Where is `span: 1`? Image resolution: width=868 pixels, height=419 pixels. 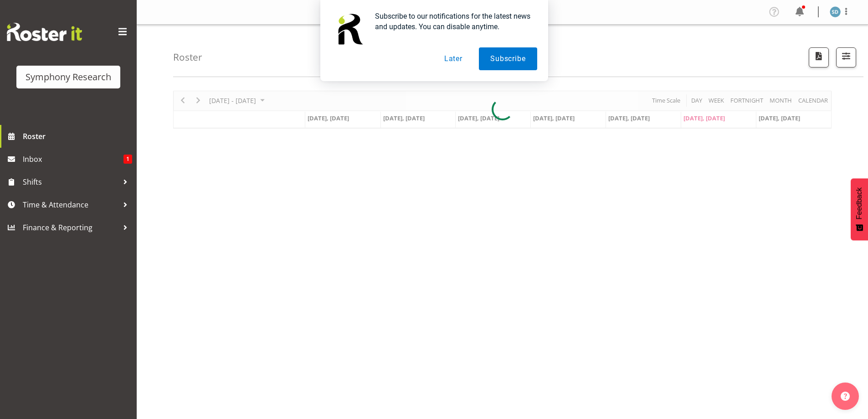 span: 1 is located at coordinates (127, 160).